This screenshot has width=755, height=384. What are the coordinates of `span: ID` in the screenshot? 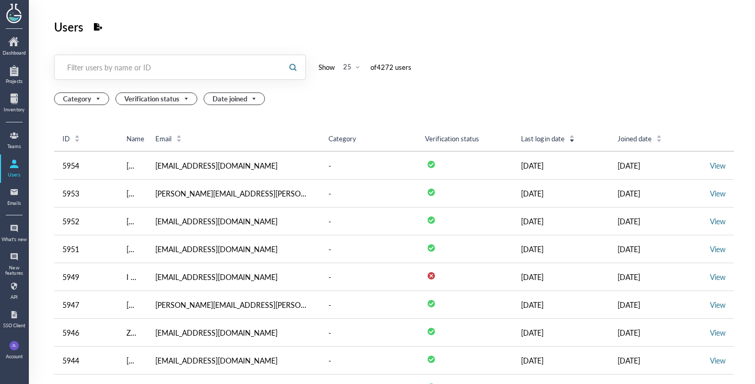 It's located at (66, 139).